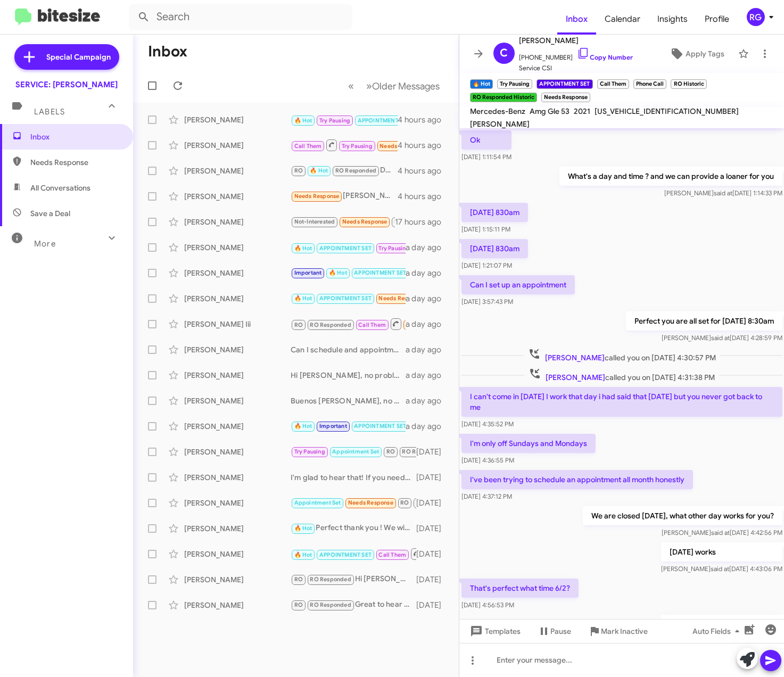 Image resolution: width=784 pixels, height=677 pixels. I want to click on button: Pause, so click(554, 631).